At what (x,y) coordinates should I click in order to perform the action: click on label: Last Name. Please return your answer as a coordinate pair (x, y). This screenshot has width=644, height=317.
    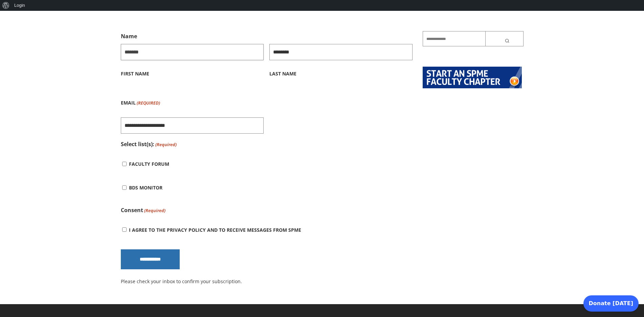
    Looking at the image, I should click on (341, 72).